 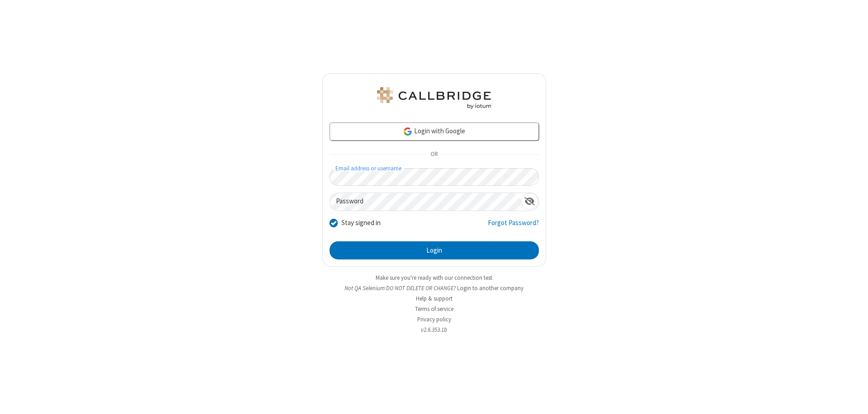 What do you see at coordinates (434, 288) in the screenshot?
I see `li: Not QA Selenium DO NOT DELETE OR CHANGE?` at bounding box center [434, 288].